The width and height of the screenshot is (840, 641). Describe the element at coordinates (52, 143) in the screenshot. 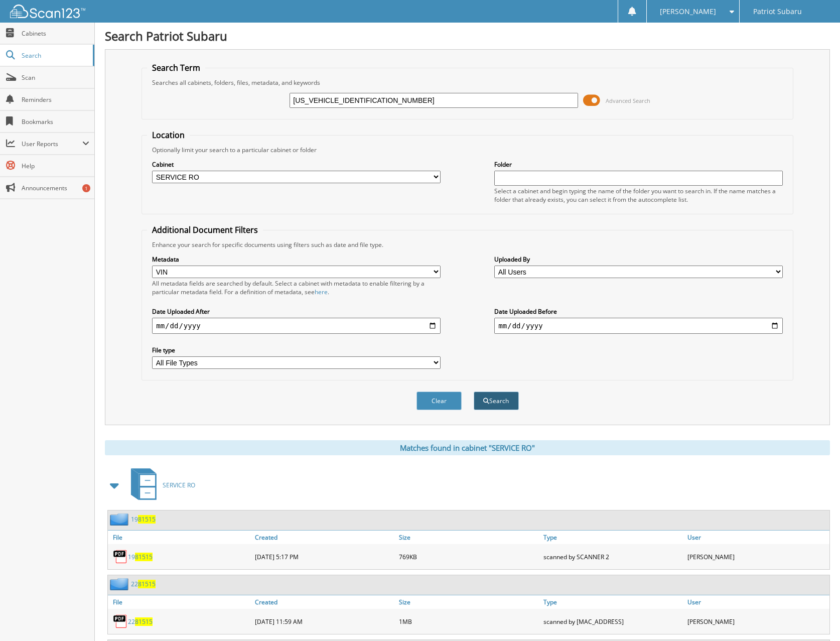

I see `span: User Reports` at that location.